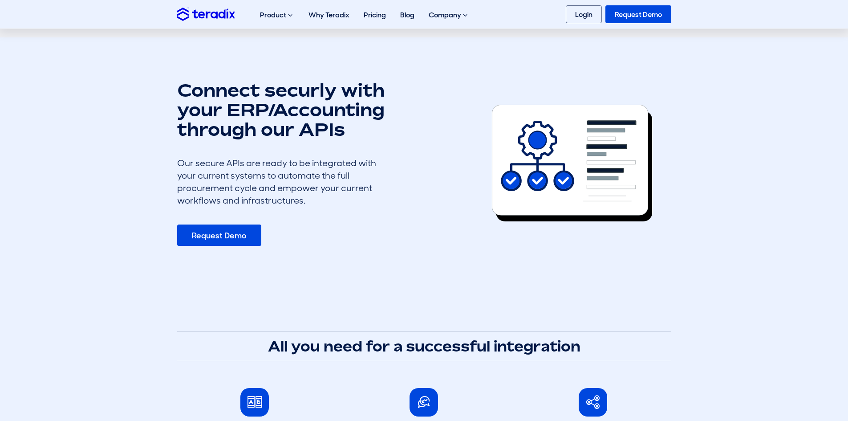 This screenshot has width=848, height=421. I want to click on h1: Connect securly with your ERP/Accounting through our APIs, so click(284, 110).